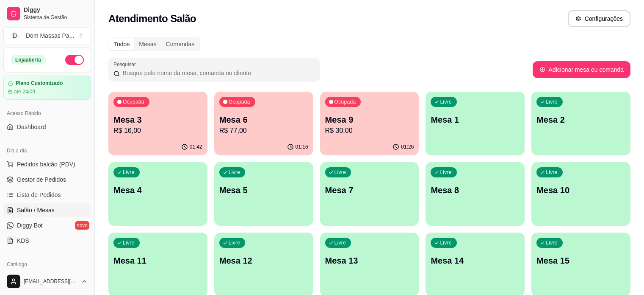  I want to click on span: KDS, so click(22, 240).